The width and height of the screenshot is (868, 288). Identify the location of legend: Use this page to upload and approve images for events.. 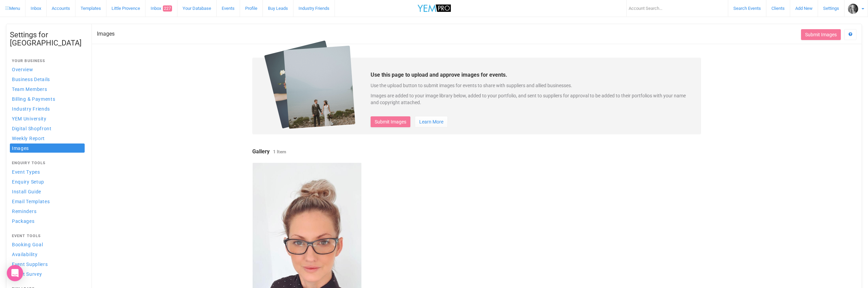
(532, 75).